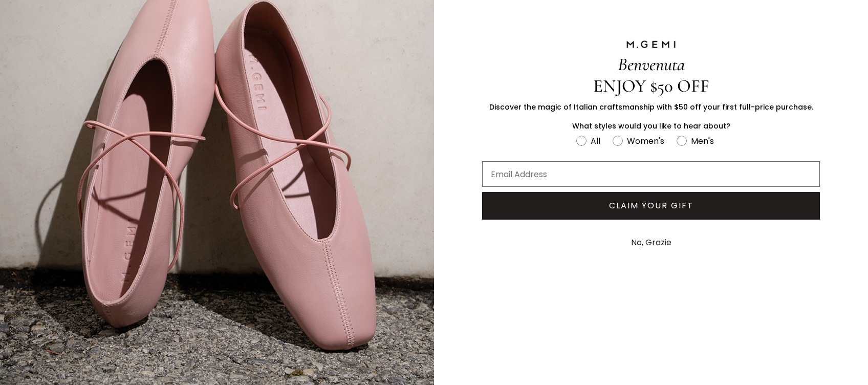  What do you see at coordinates (651, 243) in the screenshot?
I see `button: No, Grazie` at bounding box center [651, 243].